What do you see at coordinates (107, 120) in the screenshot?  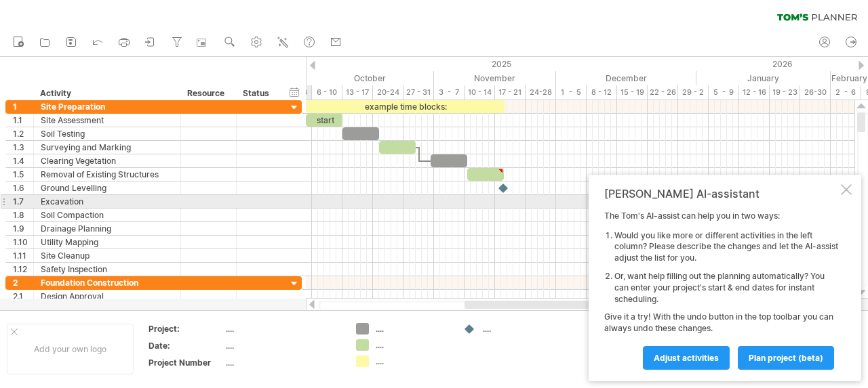 I see `div: Site Assessment` at bounding box center [107, 120].